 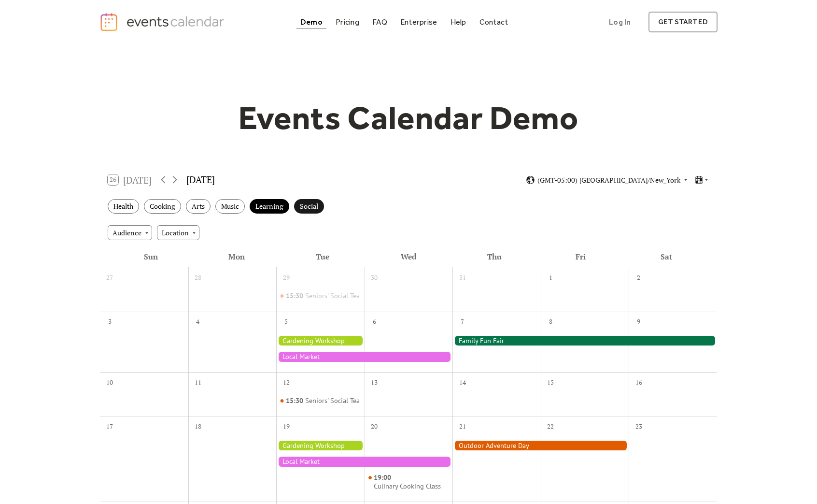 I want to click on a: Log In, so click(x=620, y=22).